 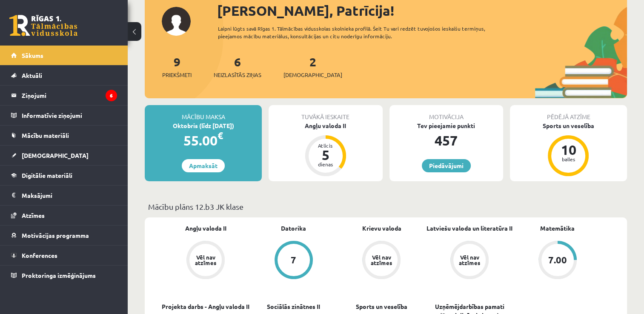 I want to click on span: Motivācijas programma, so click(x=55, y=235).